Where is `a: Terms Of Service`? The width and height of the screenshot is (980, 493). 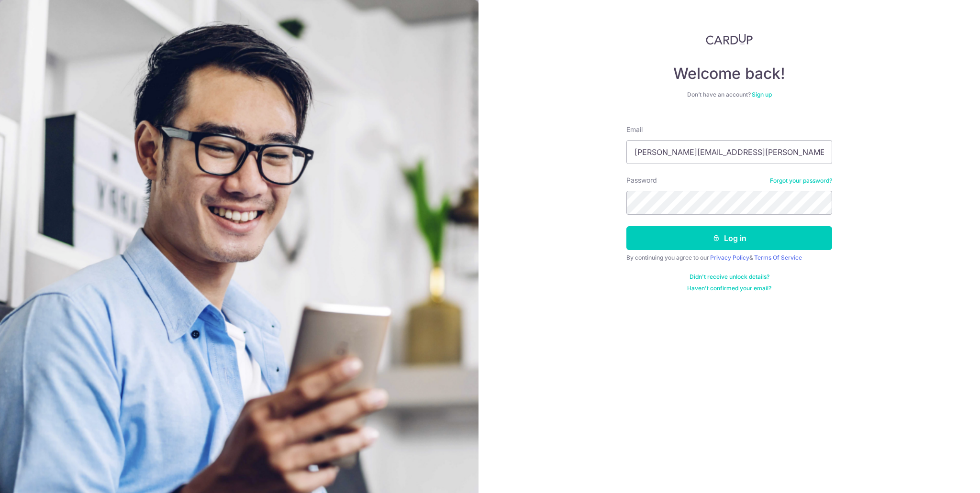
a: Terms Of Service is located at coordinates (778, 257).